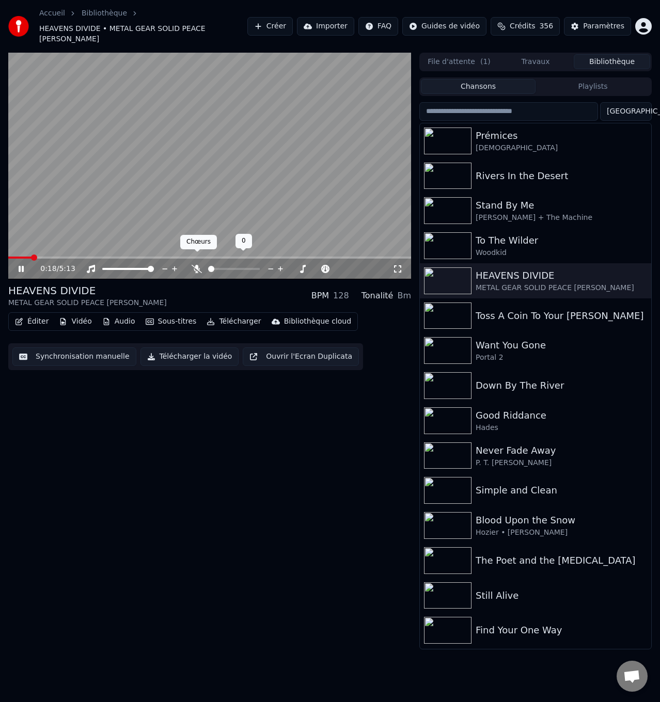 Image resolution: width=660 pixels, height=702 pixels. Describe the element at coordinates (561, 386) in the screenshot. I see `div: Down By The River` at that location.